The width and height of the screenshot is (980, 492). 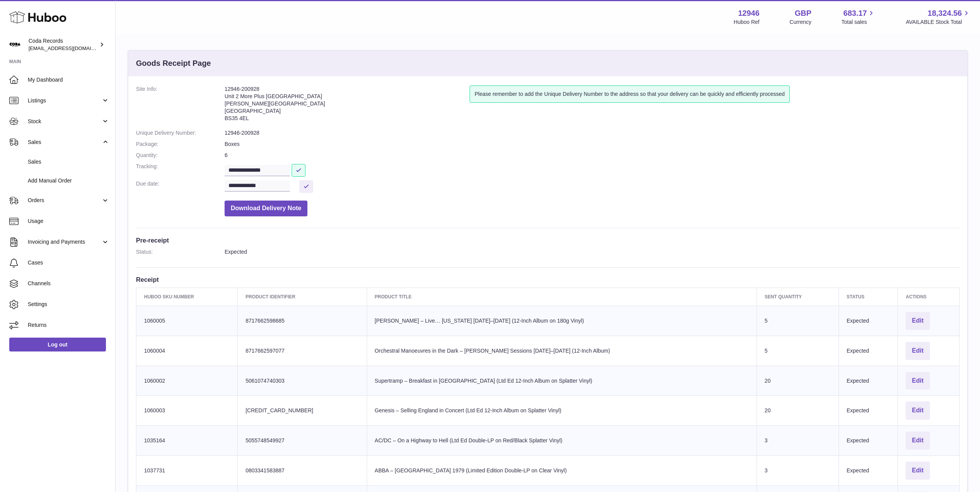 I want to click on button: Download Delivery Note, so click(x=266, y=208).